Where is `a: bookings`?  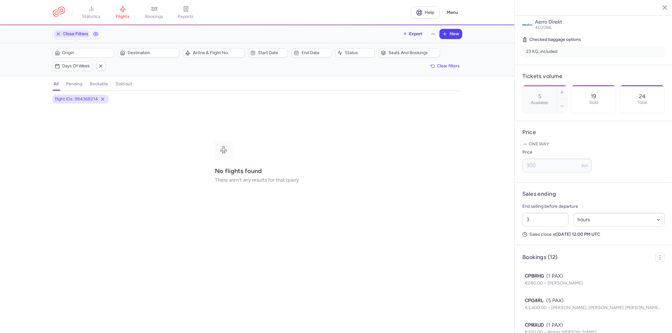
a: bookings is located at coordinates (154, 13).